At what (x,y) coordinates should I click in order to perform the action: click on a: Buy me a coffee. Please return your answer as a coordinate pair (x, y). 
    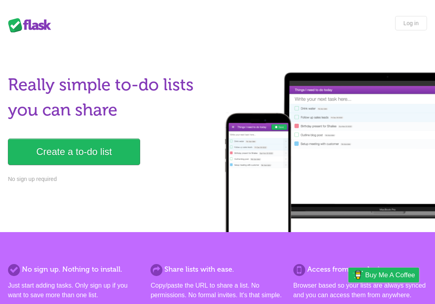
    Looking at the image, I should click on (384, 275).